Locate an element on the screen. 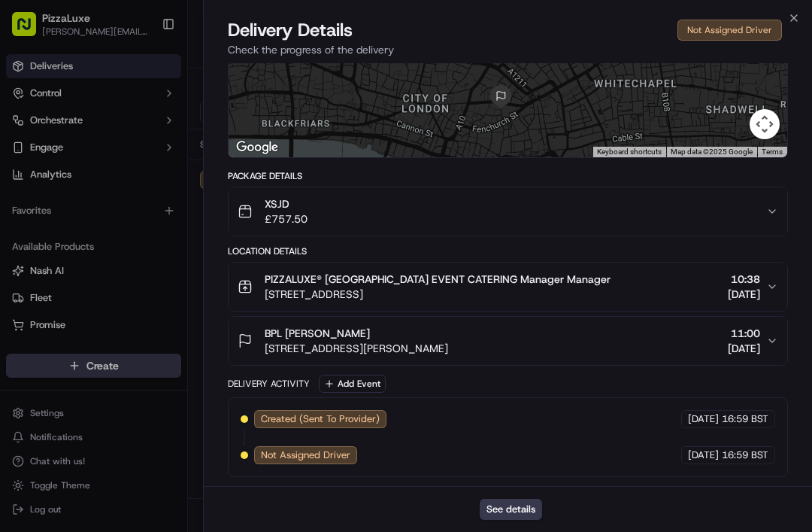 This screenshot has height=532, width=812. a: Powered byPylon is located at coordinates (143, 379).